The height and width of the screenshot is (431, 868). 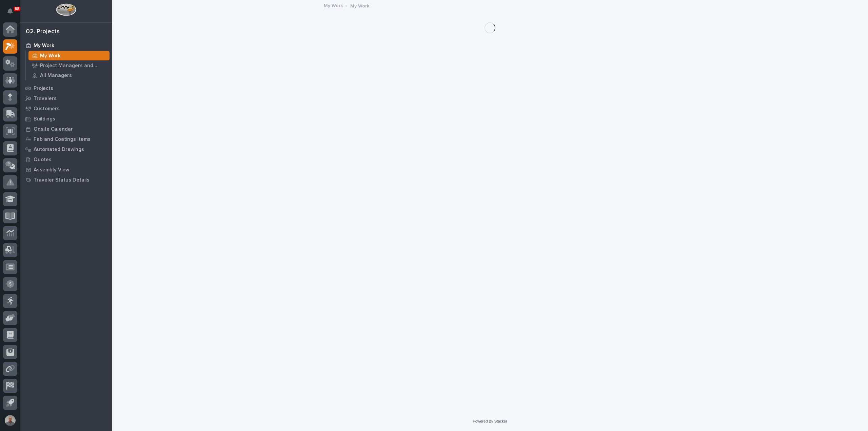 What do you see at coordinates (69, 75) in the screenshot?
I see `a: All Managers` at bounding box center [69, 75].